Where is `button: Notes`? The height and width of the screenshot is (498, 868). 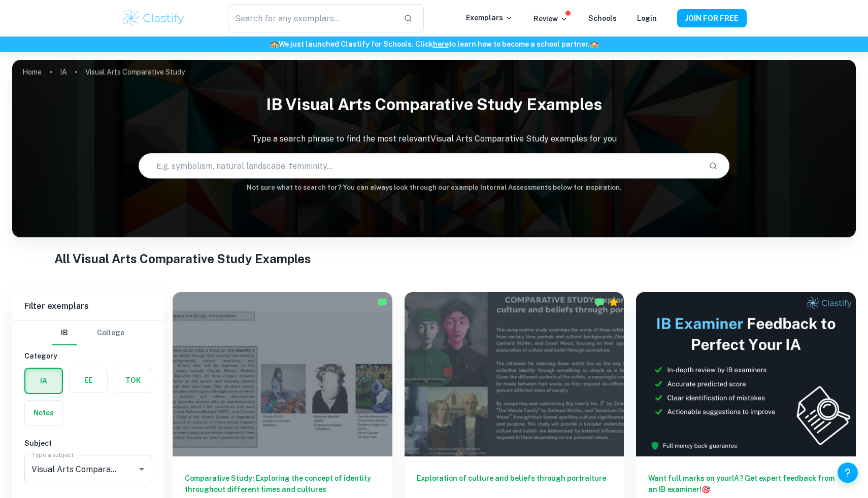
button: Notes is located at coordinates (44, 413).